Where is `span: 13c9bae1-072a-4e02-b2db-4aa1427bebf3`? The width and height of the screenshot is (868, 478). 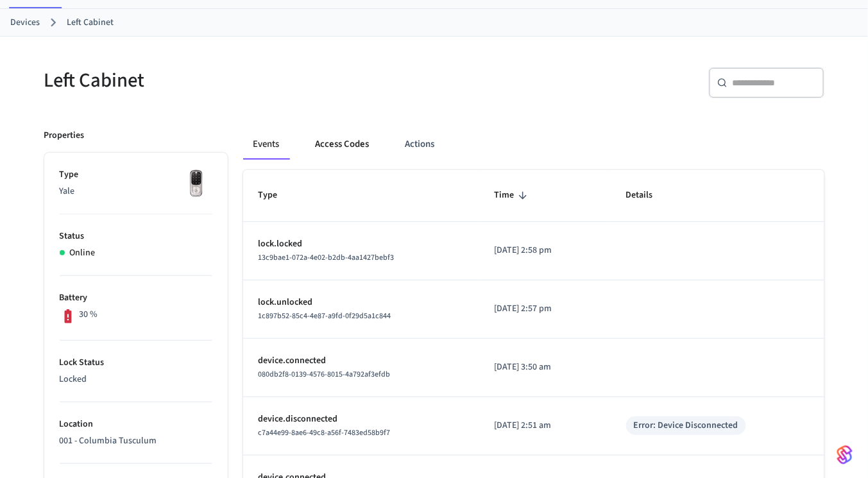
span: 13c9bae1-072a-4e02-b2db-4aa1427bebf3 is located at coordinates (326, 257).